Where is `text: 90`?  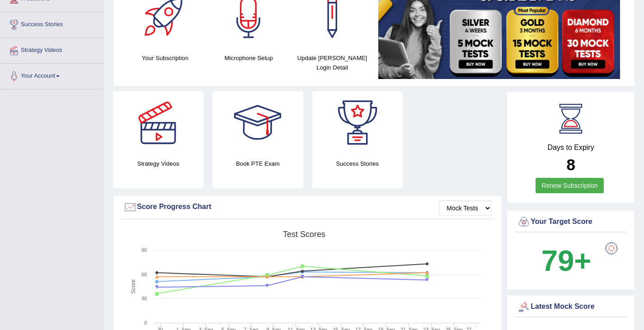 text: 90 is located at coordinates (144, 250).